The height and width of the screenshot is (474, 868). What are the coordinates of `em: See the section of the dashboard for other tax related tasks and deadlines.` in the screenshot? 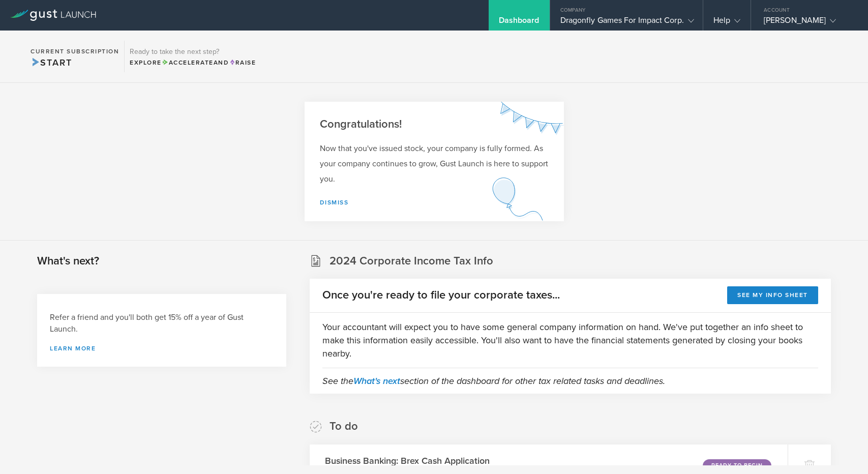 It's located at (493, 381).